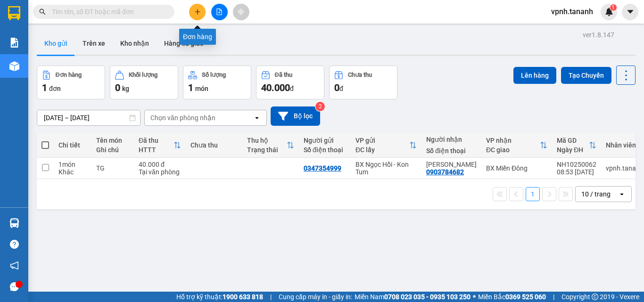 This screenshot has width=644, height=302. Describe the element at coordinates (320, 107) in the screenshot. I see `sup: 2` at that location.